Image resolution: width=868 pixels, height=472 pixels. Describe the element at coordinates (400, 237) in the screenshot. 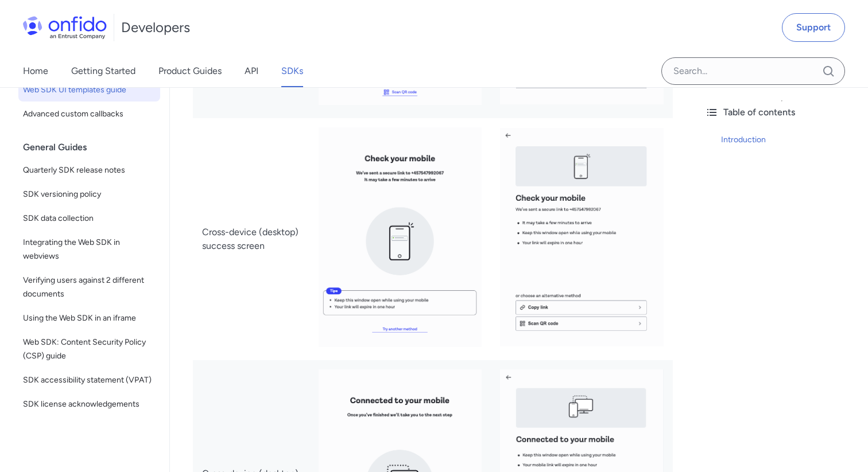

I see `img: Former desktop success` at that location.